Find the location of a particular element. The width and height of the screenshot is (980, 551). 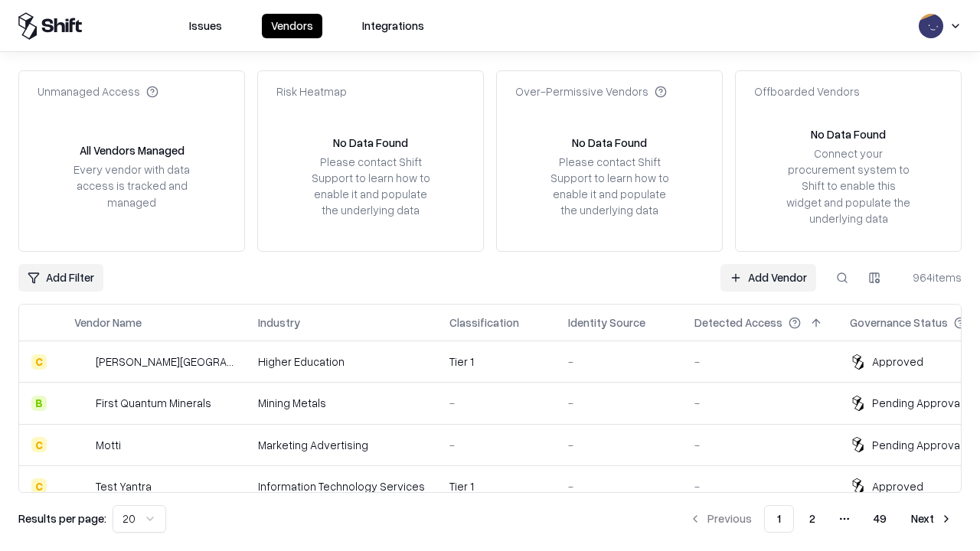

div: First Quantum Minerals is located at coordinates (153, 403).